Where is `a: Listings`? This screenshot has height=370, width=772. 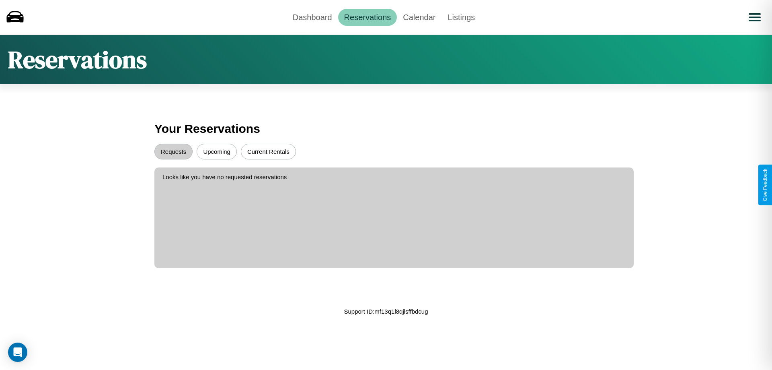
a: Listings is located at coordinates (461, 17).